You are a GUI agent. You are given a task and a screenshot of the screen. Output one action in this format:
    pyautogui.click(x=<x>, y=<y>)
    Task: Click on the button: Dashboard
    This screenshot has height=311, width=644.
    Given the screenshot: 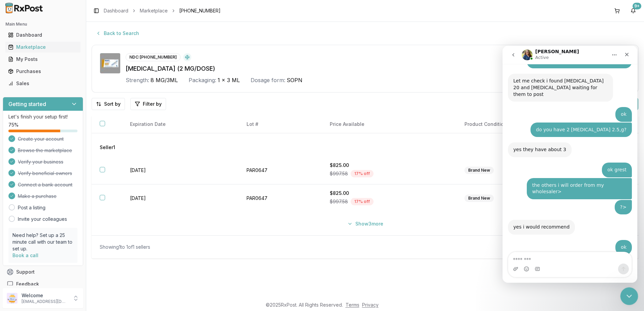 What is the action you would take?
    pyautogui.click(x=43, y=35)
    